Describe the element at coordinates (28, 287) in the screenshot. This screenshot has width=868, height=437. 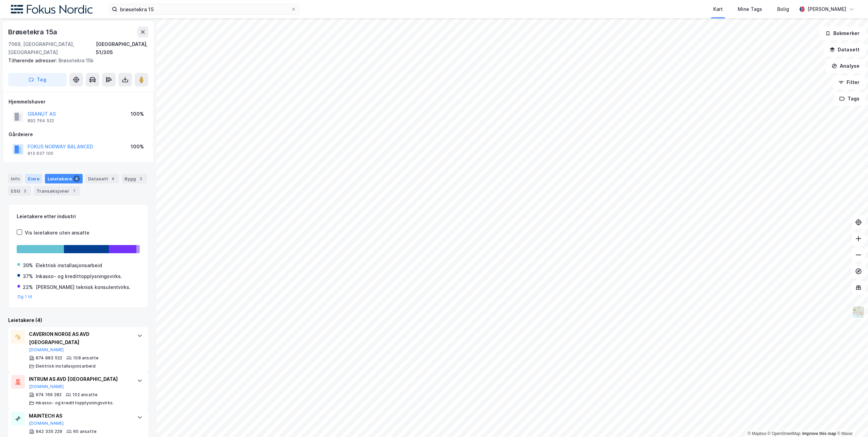
I see `div: 22%` at that location.